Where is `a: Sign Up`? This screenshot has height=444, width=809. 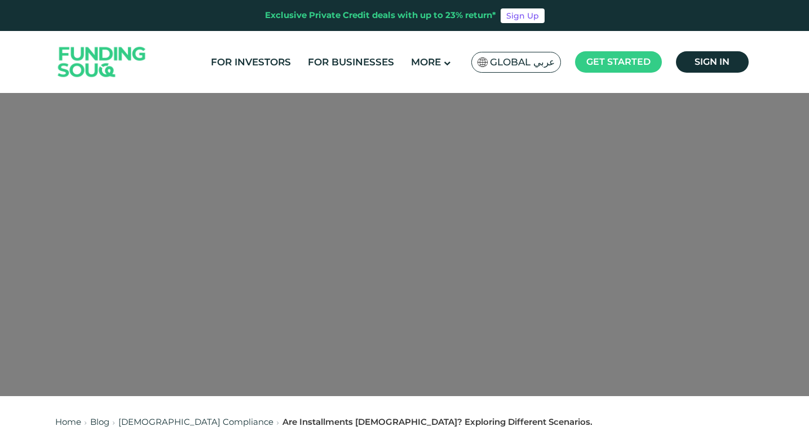 a: Sign Up is located at coordinates (523, 16).